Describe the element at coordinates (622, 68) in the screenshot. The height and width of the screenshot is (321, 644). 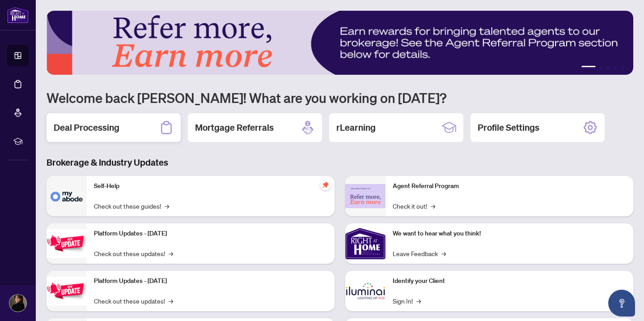
I see `button: 5` at that location.